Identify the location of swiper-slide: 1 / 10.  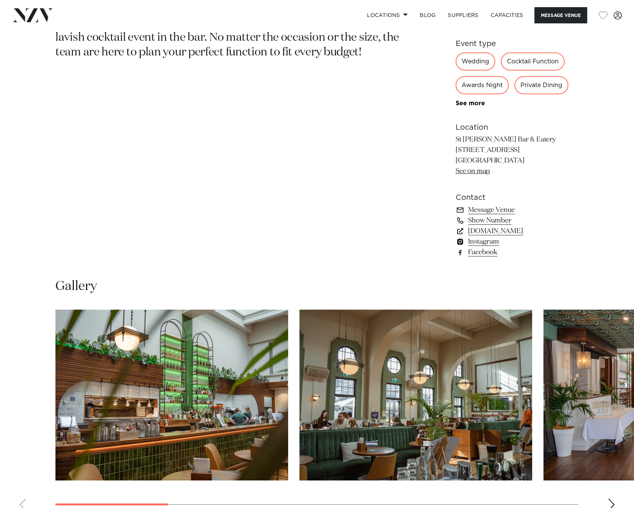
(172, 395).